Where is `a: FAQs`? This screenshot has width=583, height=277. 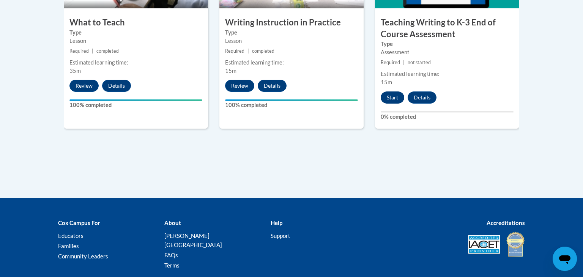
a: FAQs is located at coordinates (171, 255).